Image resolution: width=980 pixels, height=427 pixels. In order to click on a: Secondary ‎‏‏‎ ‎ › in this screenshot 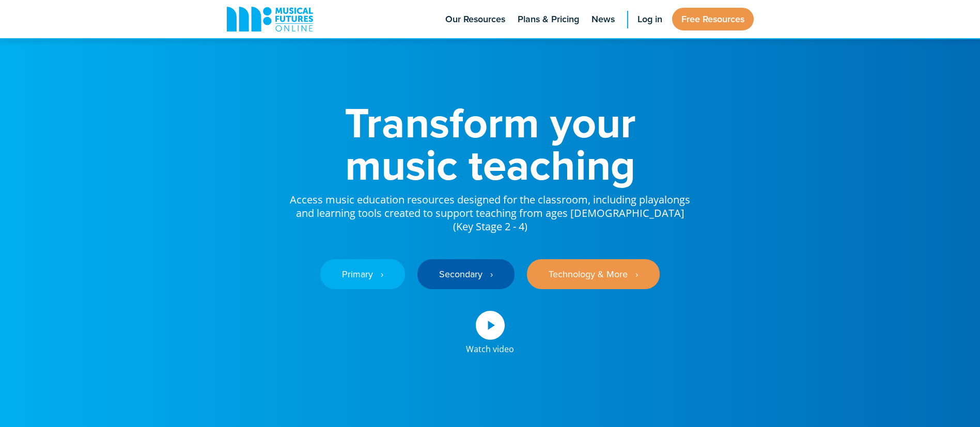, I will do `click(466, 274)`.